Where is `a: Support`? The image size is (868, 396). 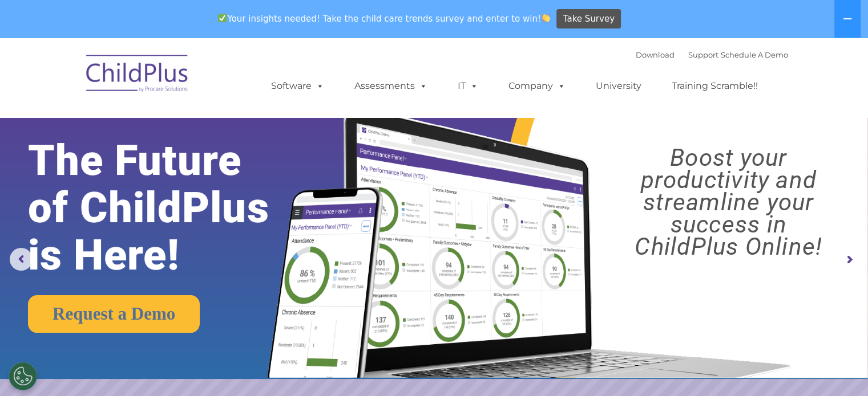
a: Support is located at coordinates (703, 55).